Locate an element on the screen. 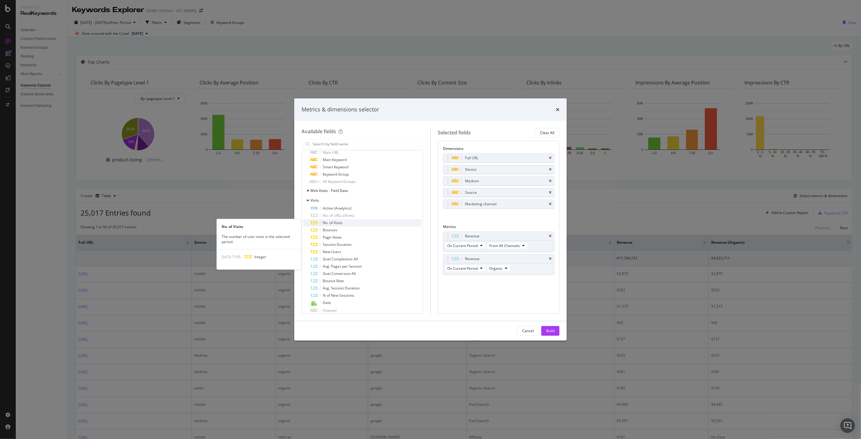 The image size is (861, 439). div: Available fields is located at coordinates (319, 131).